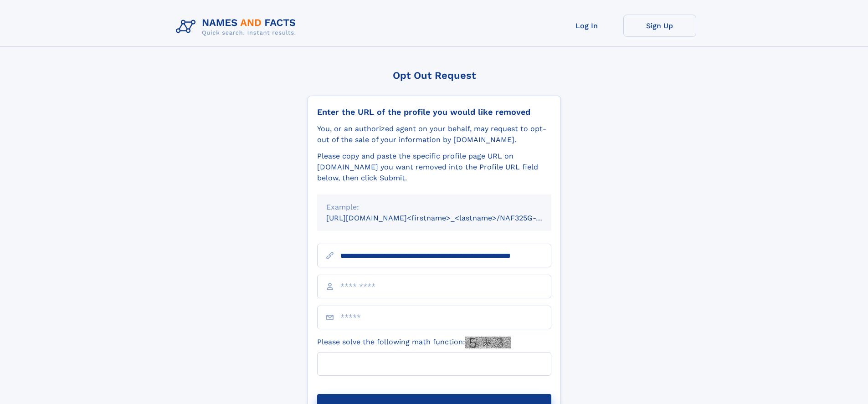 Image resolution: width=868 pixels, height=404 pixels. What do you see at coordinates (587, 25) in the screenshot?
I see `a: Log In` at bounding box center [587, 25].